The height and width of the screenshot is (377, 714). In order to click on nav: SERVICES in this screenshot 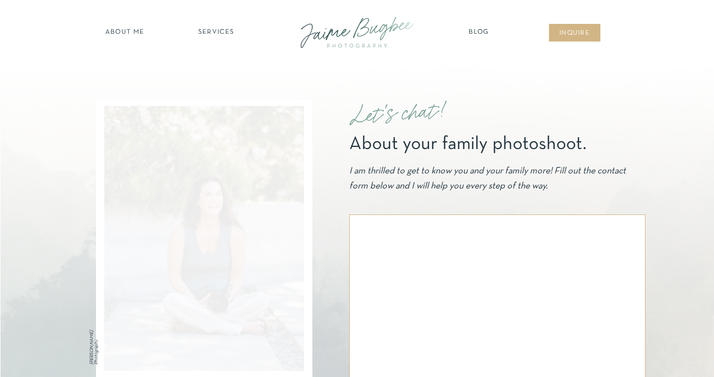, I will do `click(216, 33)`.